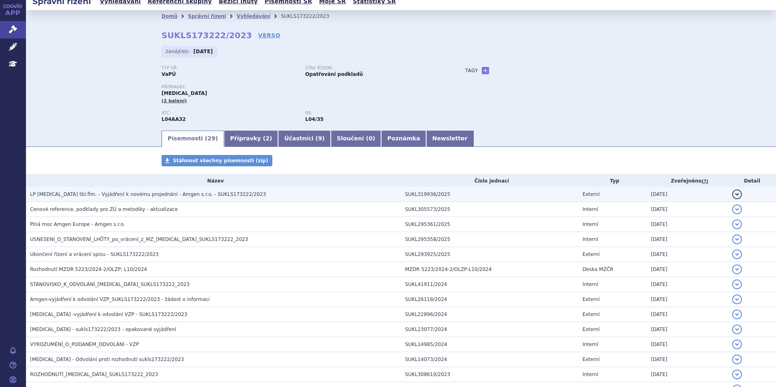  I want to click on a: Písemnosti (29), so click(193, 139).